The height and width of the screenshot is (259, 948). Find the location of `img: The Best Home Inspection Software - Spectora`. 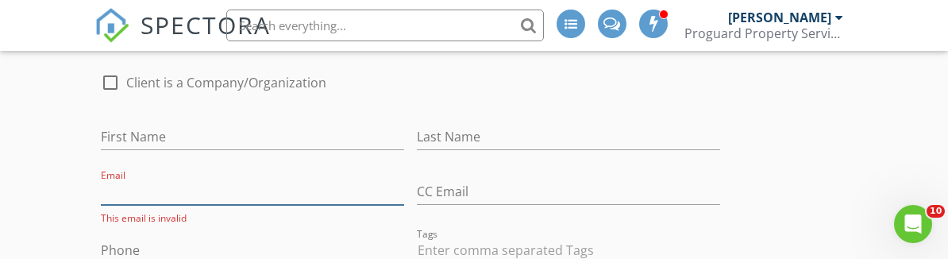

img: The Best Home Inspection Software - Spectora is located at coordinates (112, 25).